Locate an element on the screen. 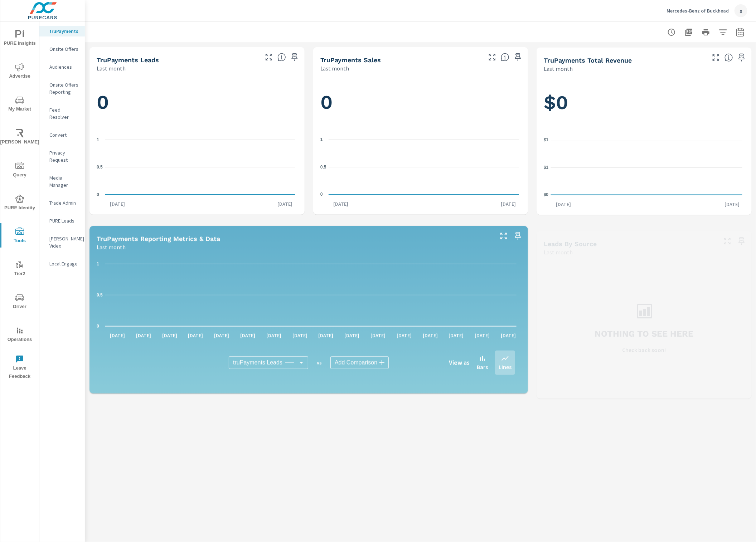 The image size is (756, 542). div: truPayments is located at coordinates (62, 31).